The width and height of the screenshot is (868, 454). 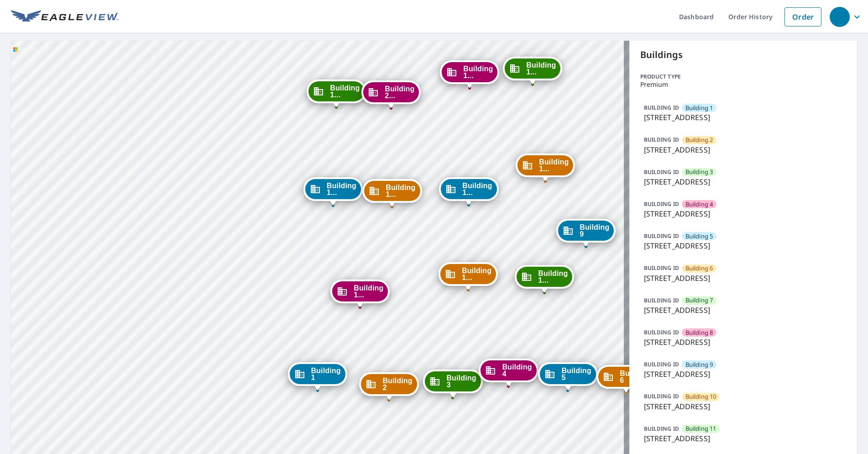 What do you see at coordinates (392, 193) in the screenshot?
I see `div: Dropped pin, building Building 18, Commercial property, 1152 Chelsea Drive Lake Zurich, IL 60047` at bounding box center [392, 193].